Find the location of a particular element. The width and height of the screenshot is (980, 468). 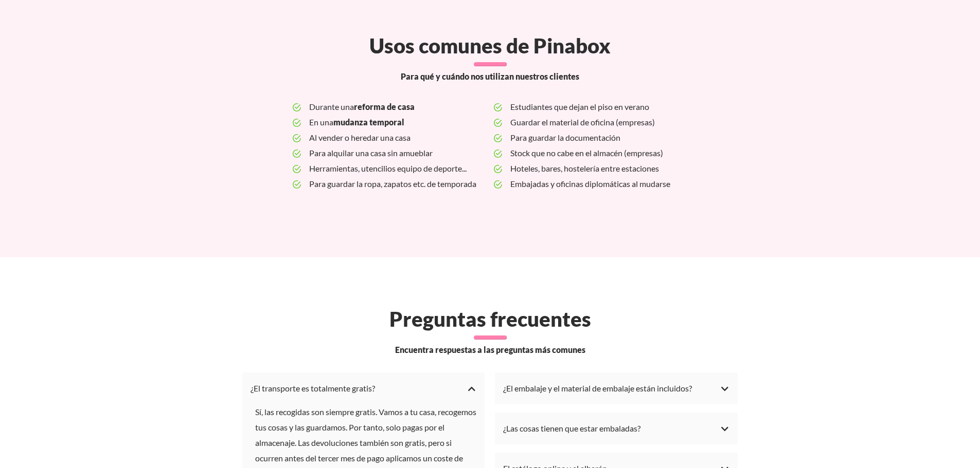

span: En una is located at coordinates (397, 122).